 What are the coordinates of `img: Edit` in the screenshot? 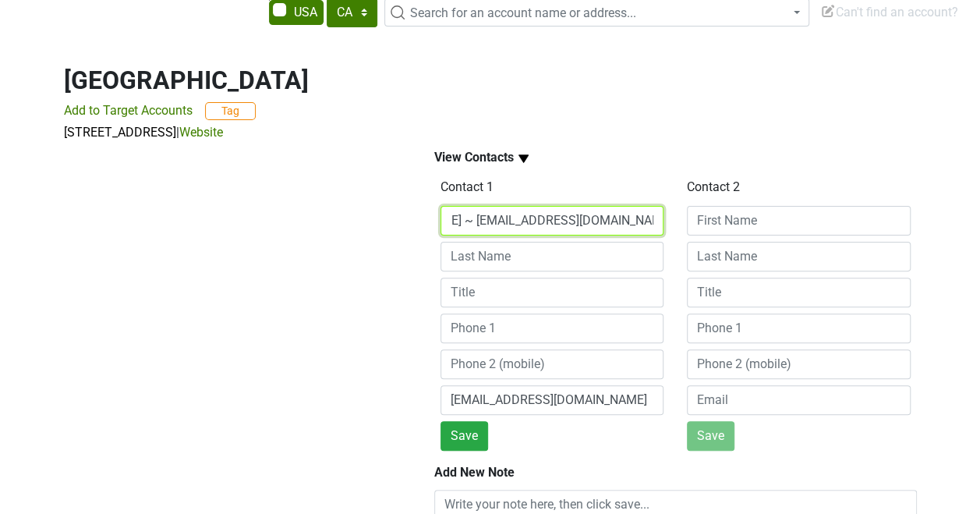 It's located at (828, 11).